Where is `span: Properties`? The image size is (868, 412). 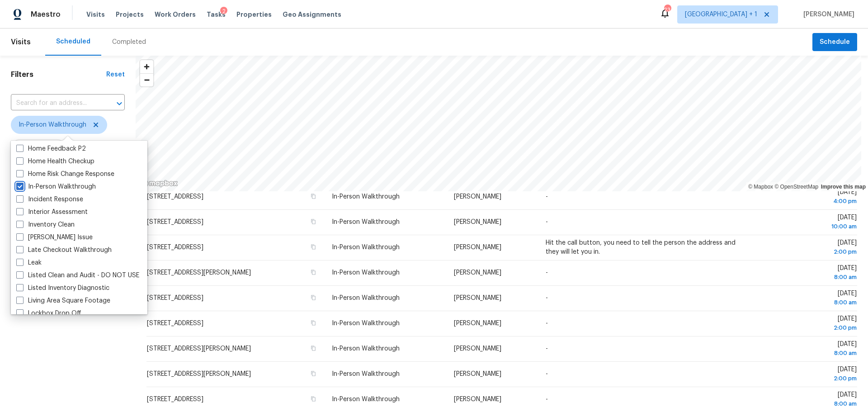 span: Properties is located at coordinates (254, 15).